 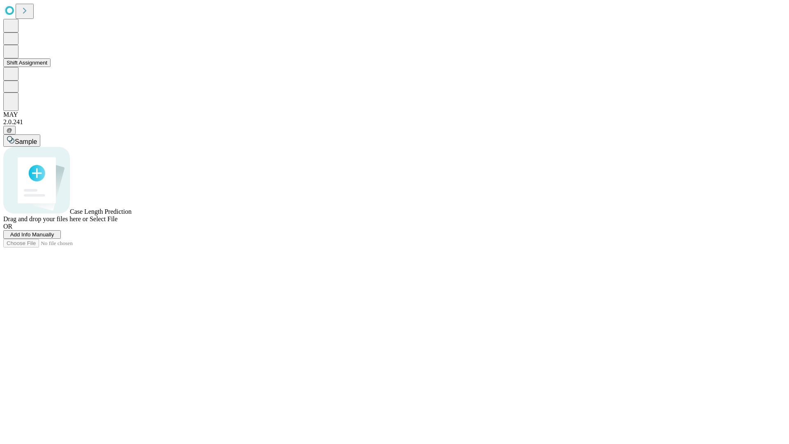 I want to click on button: Add Info Manually, so click(x=32, y=234).